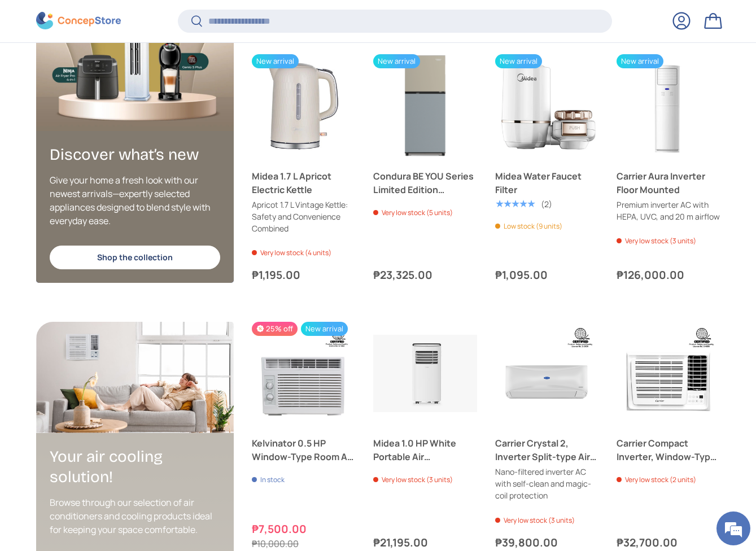  I want to click on span: 25% off, so click(274, 329).